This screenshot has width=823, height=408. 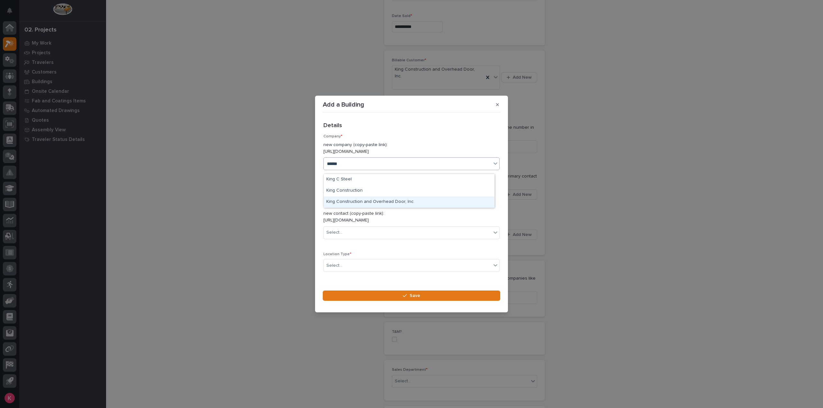 I want to click on button: Save, so click(x=411, y=296).